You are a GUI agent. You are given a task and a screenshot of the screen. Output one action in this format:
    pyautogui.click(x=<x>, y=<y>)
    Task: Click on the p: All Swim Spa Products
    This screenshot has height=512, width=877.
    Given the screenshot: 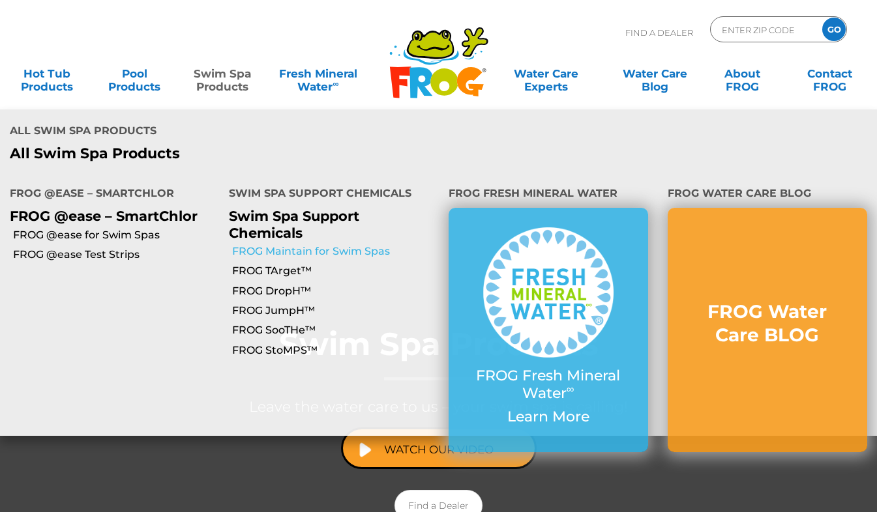 What is the action you would take?
    pyautogui.click(x=219, y=154)
    